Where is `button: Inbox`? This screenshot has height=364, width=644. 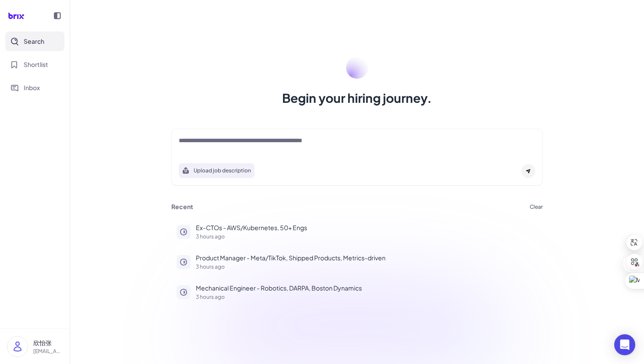
button: Inbox is located at coordinates (35, 87).